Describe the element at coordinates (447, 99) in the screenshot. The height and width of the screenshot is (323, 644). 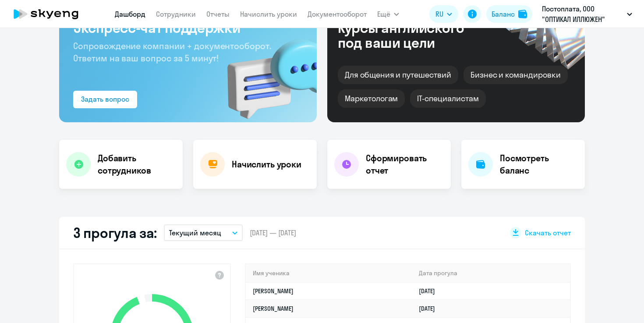
I see `div: IT-специалистам` at that location.